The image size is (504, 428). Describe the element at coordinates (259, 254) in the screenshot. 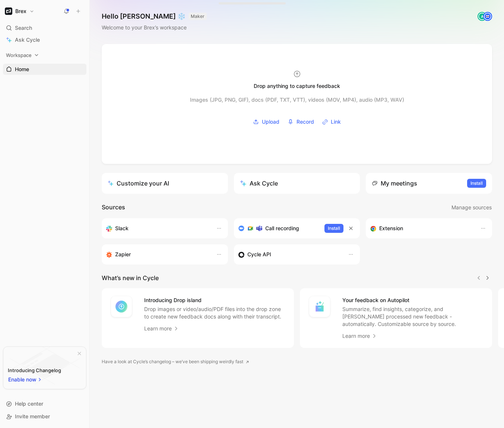

I see `h3: Cycle API` at that location.